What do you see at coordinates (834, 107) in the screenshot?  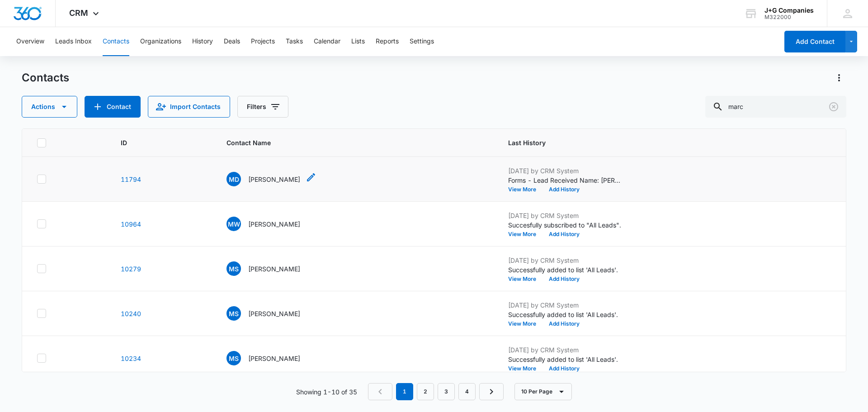 I see `button: Clear` at bounding box center [834, 107].